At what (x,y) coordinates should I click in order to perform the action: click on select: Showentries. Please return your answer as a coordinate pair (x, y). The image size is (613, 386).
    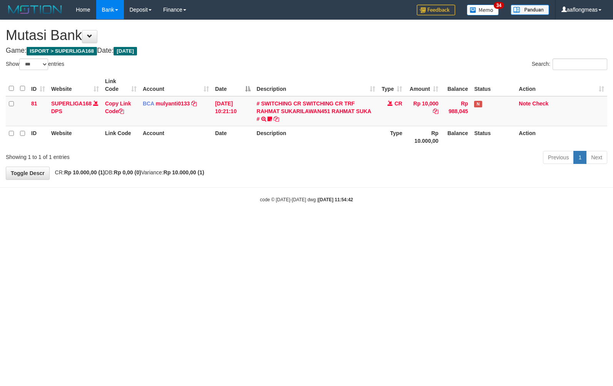
    Looking at the image, I should click on (34, 64).